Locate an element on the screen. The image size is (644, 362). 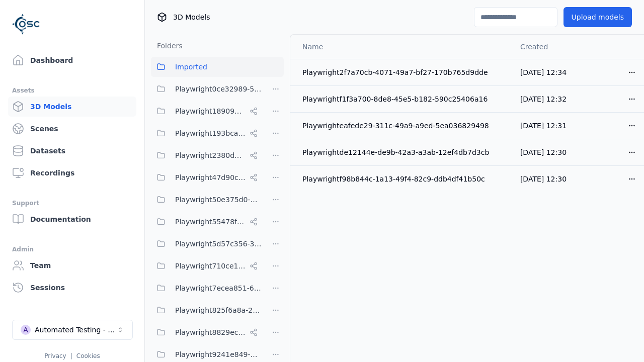
button: Playwright5d57c356-39f7-47ed-9ab9-d0409ac6cddc is located at coordinates (206, 244).